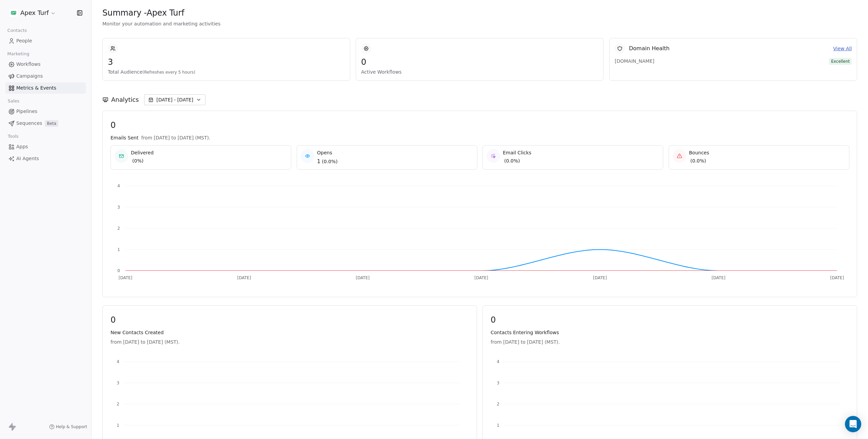  I want to click on a: People, so click(46, 41).